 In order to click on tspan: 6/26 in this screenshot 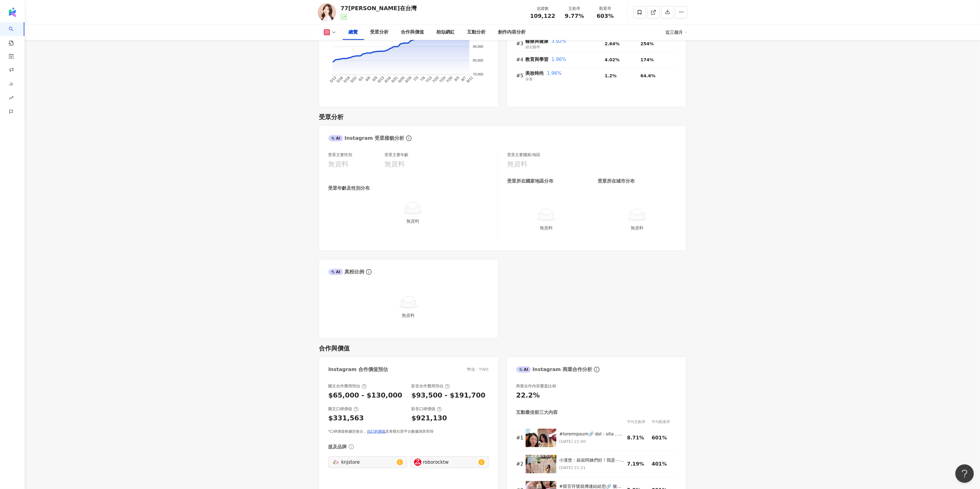, I will do `click(401, 79)`.